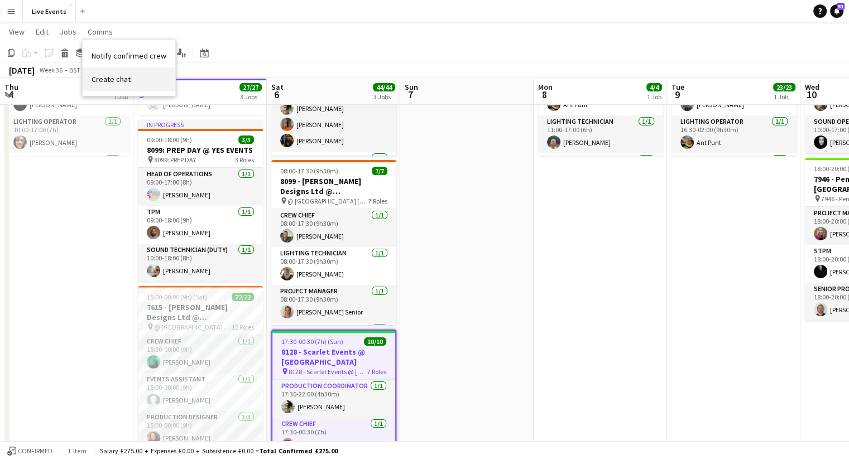 This screenshot has width=849, height=460. Describe the element at coordinates (410, 94) in the screenshot. I see `span: 7` at that location.